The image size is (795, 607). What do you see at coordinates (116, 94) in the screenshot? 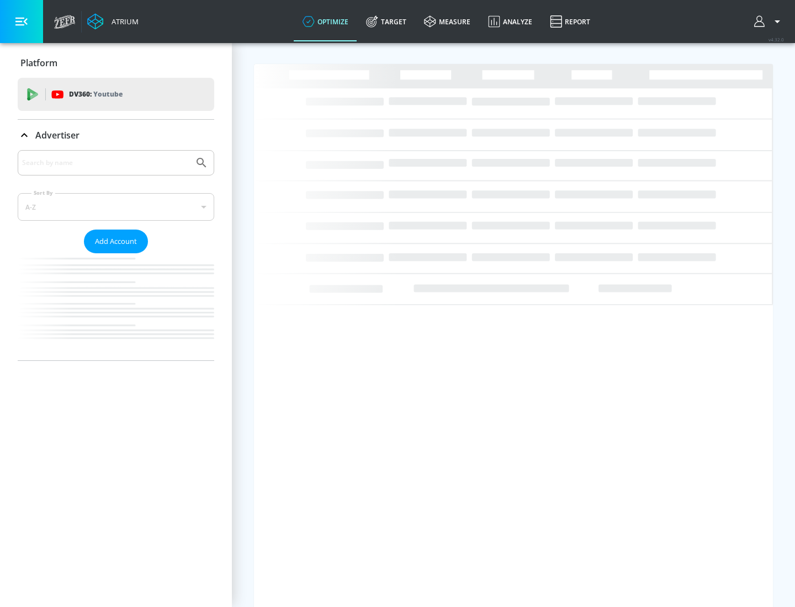
I see `div: DV360: Youtube` at bounding box center [116, 94].